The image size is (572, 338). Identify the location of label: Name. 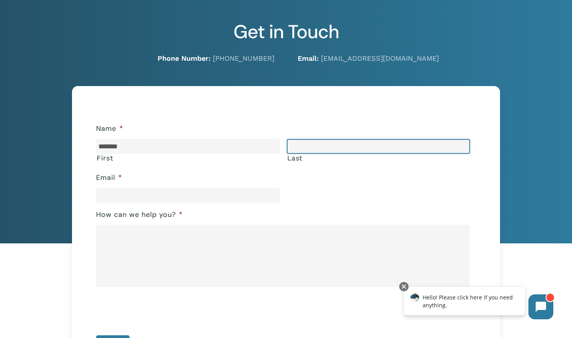
(110, 128).